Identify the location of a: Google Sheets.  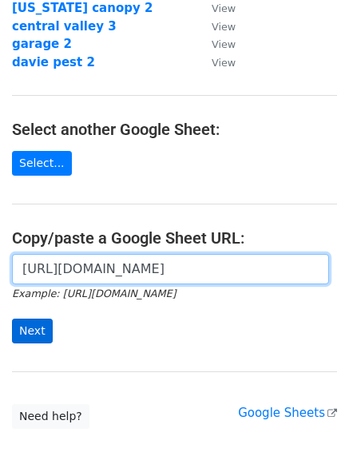
(288, 413).